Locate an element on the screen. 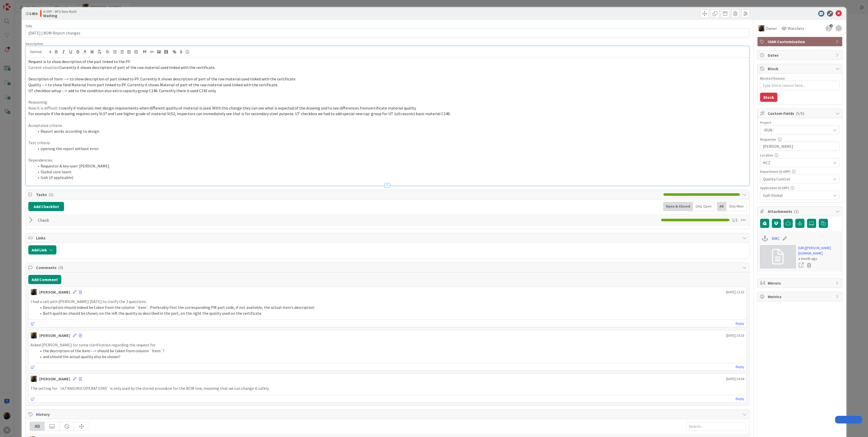 The width and height of the screenshot is (868, 437). span: ( 5/5 ) is located at coordinates (799, 113).